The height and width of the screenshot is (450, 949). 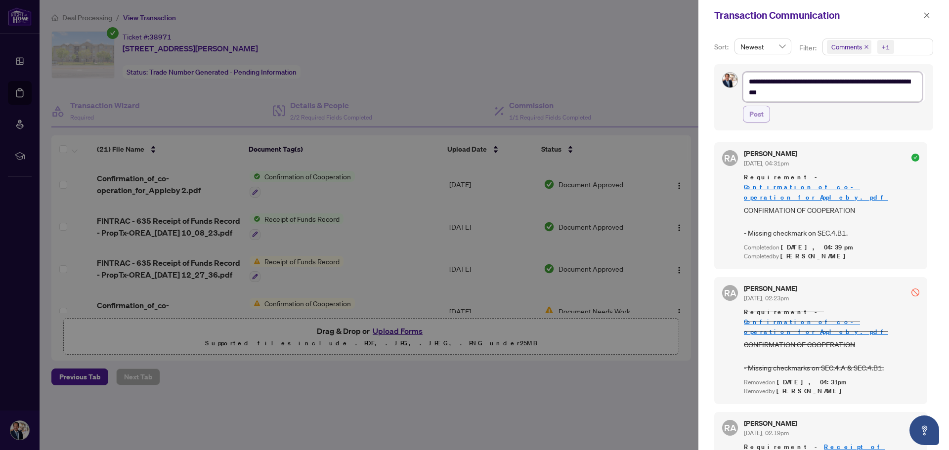 I want to click on div: Completed on, so click(x=831, y=248).